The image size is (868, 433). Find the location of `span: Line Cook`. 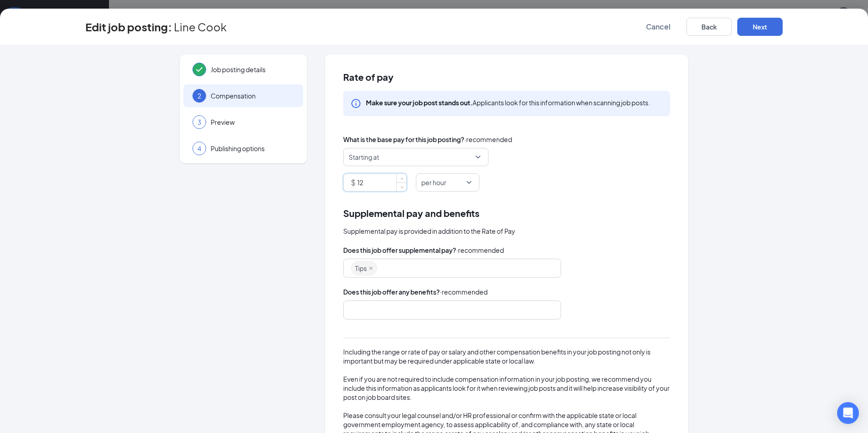

span: Line Cook is located at coordinates (200, 27).